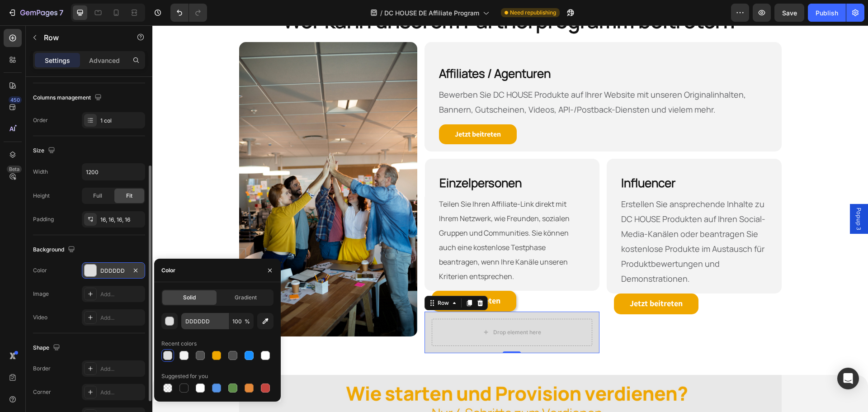 The width and height of the screenshot is (868, 412). I want to click on span: Need republishing, so click(533, 12).